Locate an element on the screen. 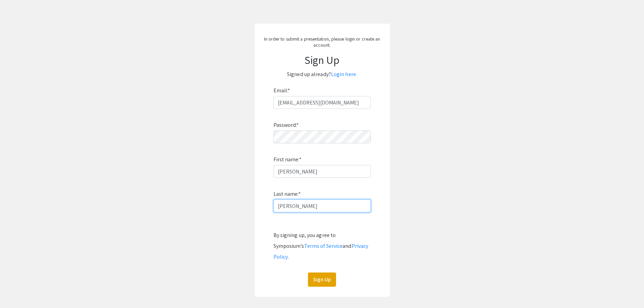 This screenshot has width=644, height=308. label: Last name: is located at coordinates (287, 194).